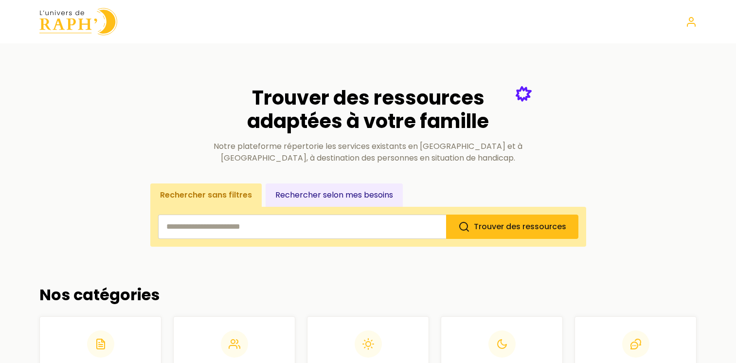 The image size is (736, 363). What do you see at coordinates (78, 21) in the screenshot?
I see `img: Univers de Raph logo` at bounding box center [78, 21].